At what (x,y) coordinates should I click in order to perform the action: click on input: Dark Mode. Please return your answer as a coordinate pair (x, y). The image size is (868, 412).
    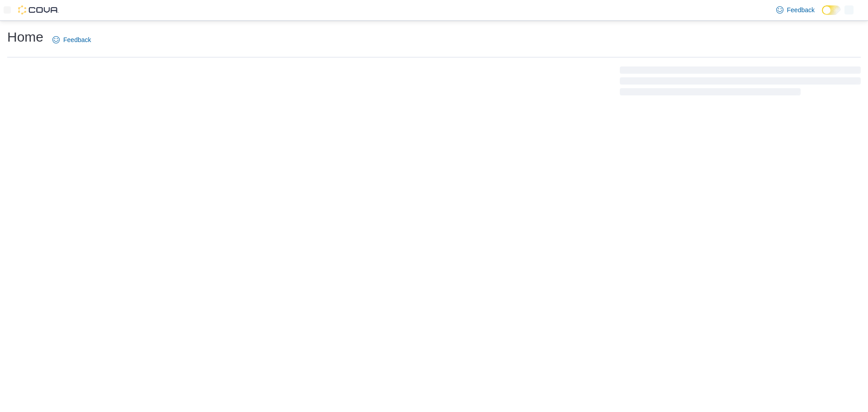
    Looking at the image, I should click on (831, 10).